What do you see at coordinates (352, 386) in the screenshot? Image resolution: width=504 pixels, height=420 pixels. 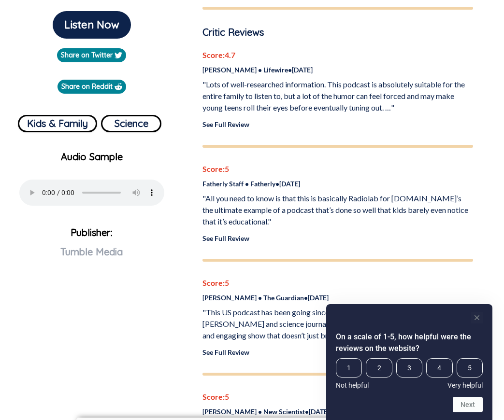 I see `span: Not helpful` at bounding box center [352, 386].